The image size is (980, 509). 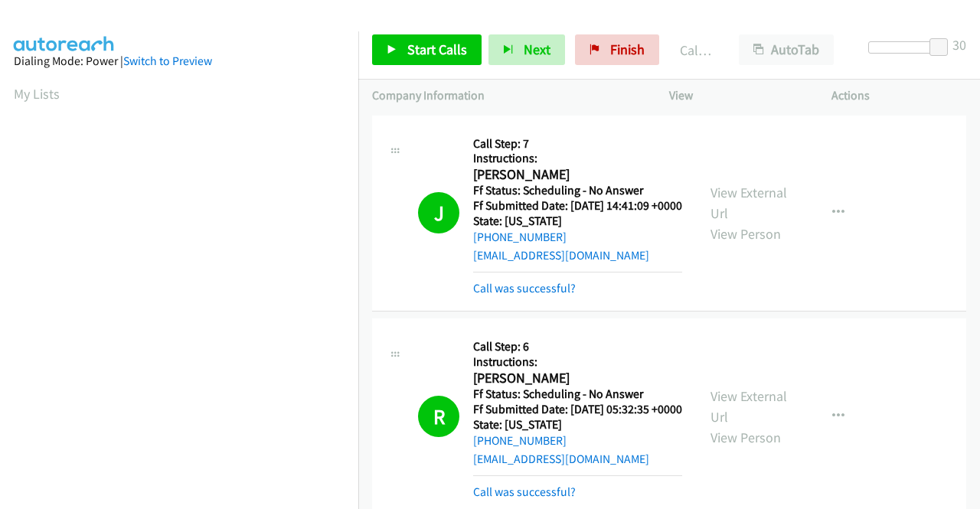 I want to click on a: Finish, so click(x=617, y=50).